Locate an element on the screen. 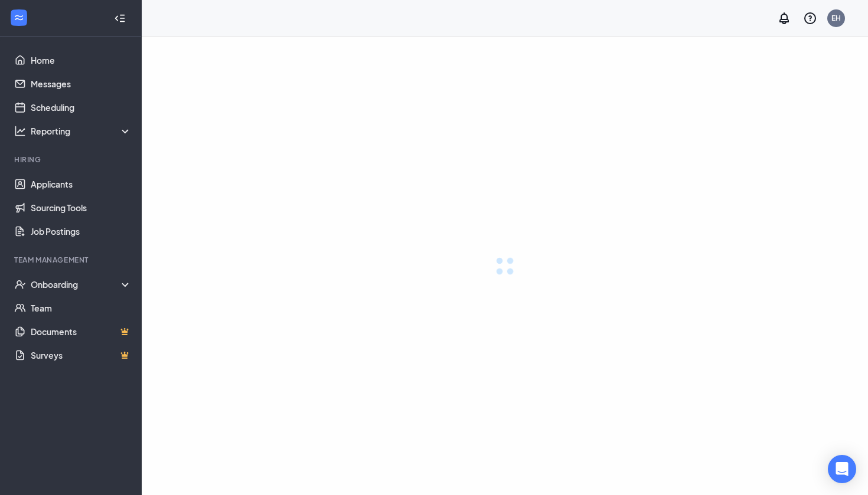 This screenshot has width=868, height=495. svg: Analysis is located at coordinates (20, 131).